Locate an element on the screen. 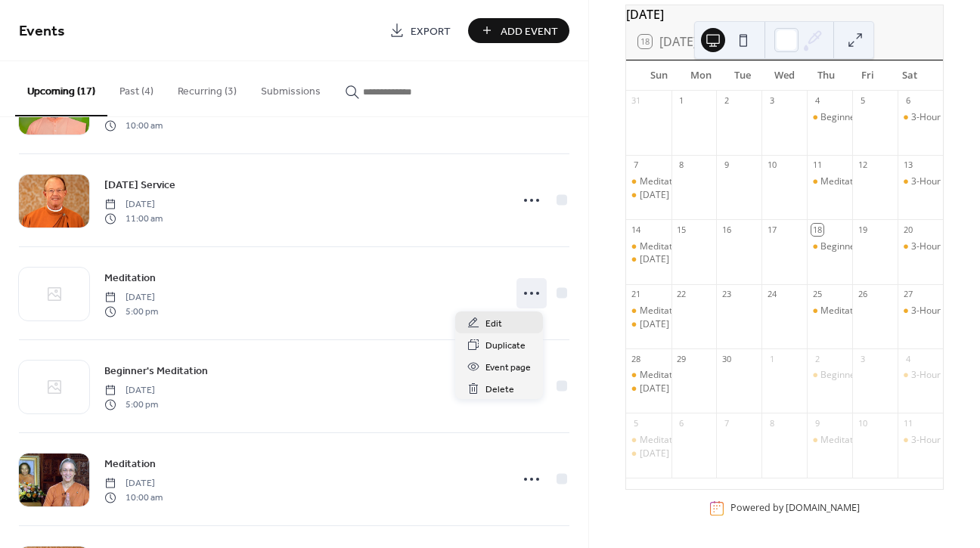  a: Add Event is located at coordinates (519, 30).